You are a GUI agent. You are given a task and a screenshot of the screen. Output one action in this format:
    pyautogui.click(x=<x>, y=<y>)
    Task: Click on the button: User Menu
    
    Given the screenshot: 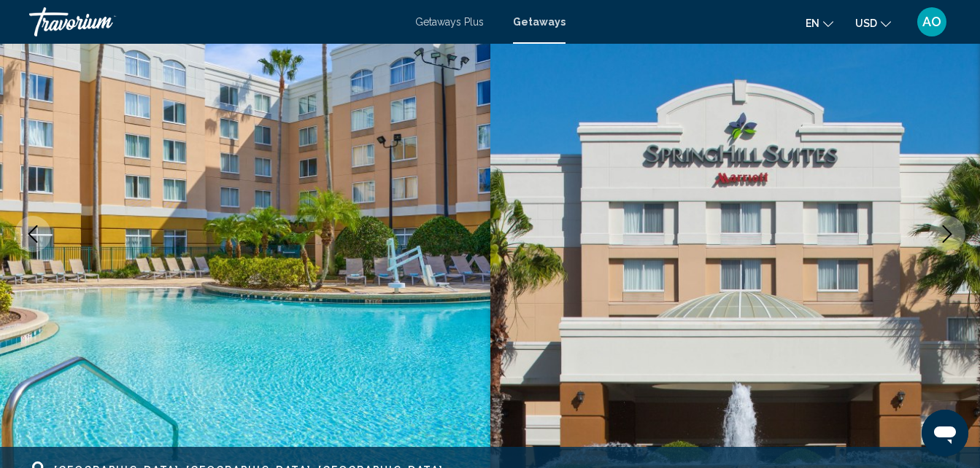 What is the action you would take?
    pyautogui.click(x=932, y=22)
    